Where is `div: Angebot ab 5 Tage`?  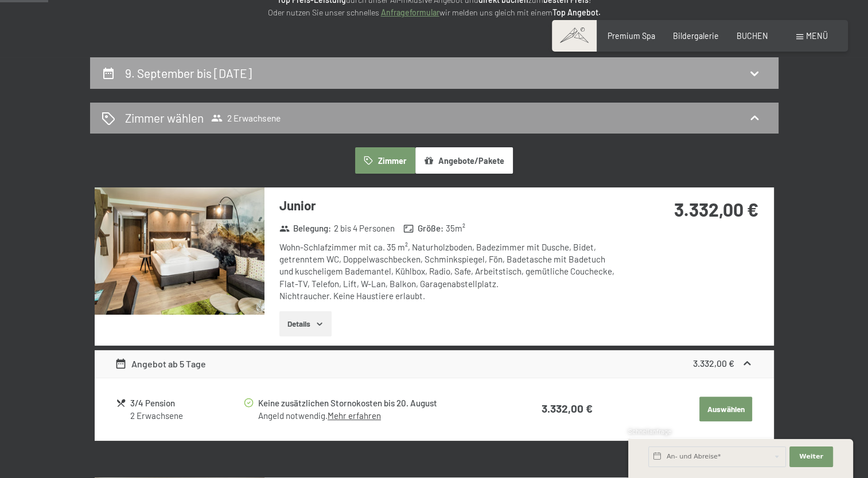
div: Angebot ab 5 Tage is located at coordinates (160, 364).